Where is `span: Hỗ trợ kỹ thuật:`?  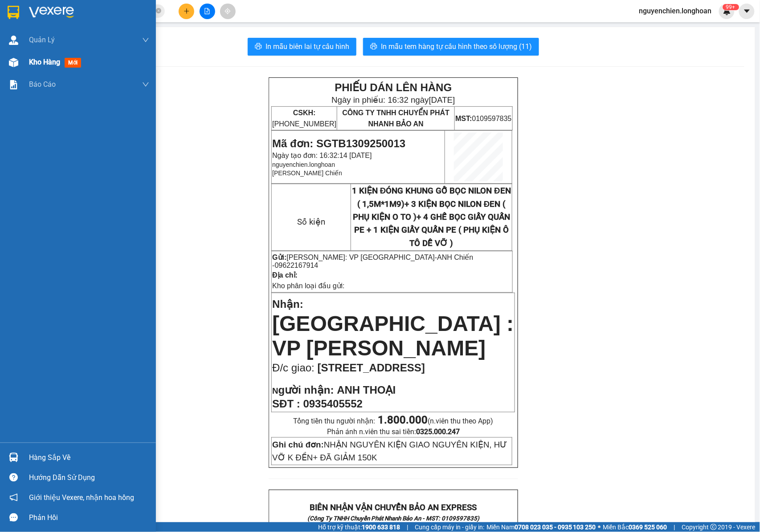
span: Hỗ trợ kỹ thuật: is located at coordinates (359, 527).